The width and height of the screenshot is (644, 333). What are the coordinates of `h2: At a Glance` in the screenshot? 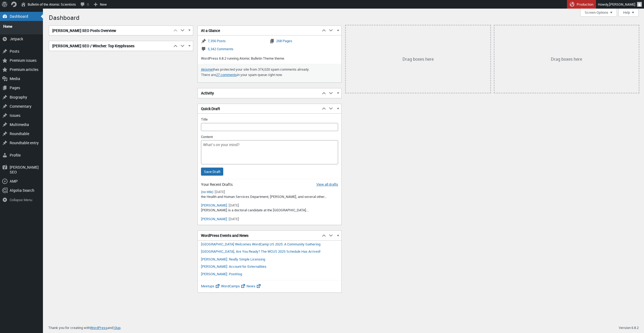 It's located at (259, 31).